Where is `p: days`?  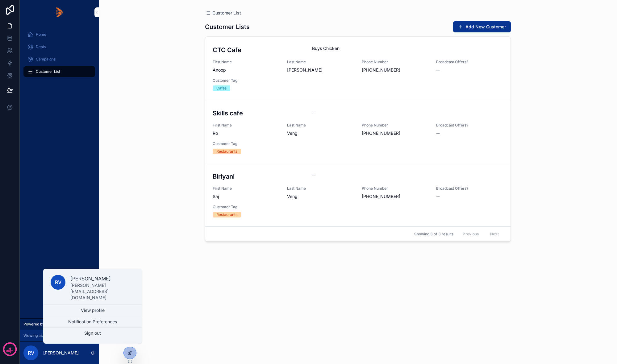 p: days is located at coordinates (10, 351).